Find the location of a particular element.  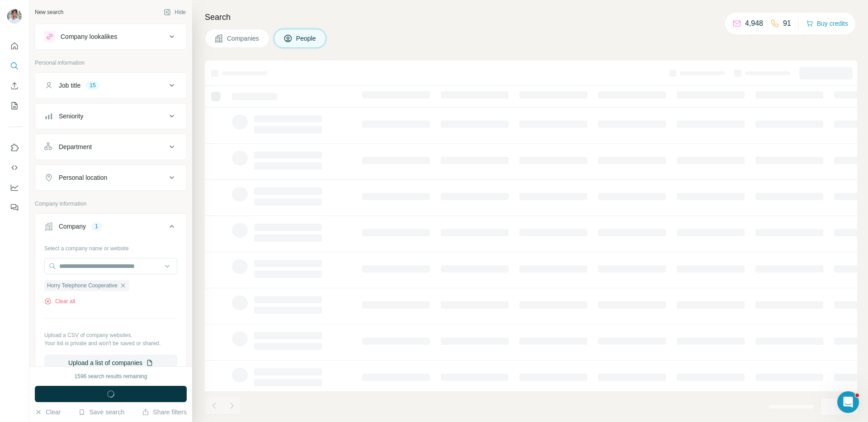

button: Clear all is located at coordinates (60, 301).